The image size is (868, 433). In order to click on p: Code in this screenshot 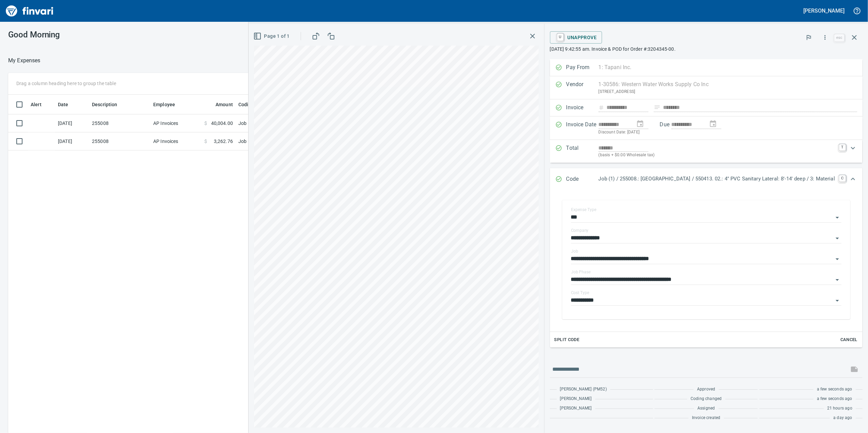, I will do `click(583, 180)`.